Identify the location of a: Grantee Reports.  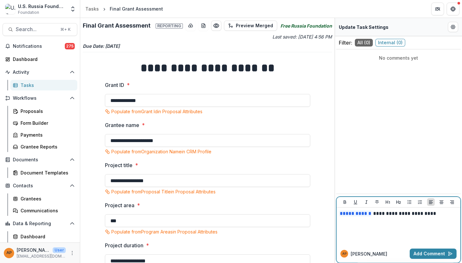
(44, 147).